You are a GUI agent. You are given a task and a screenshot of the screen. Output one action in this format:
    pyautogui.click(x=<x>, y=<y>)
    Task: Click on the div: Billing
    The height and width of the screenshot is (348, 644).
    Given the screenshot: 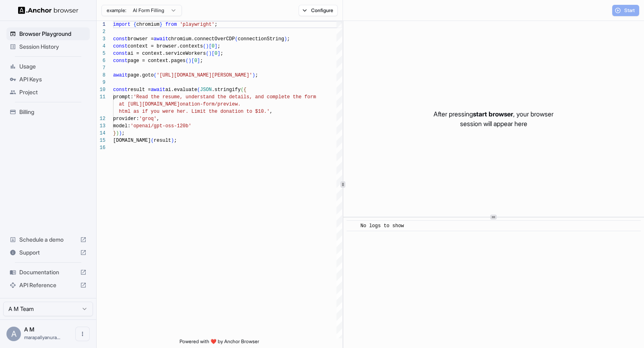 What is the action you would take?
    pyautogui.click(x=48, y=112)
    